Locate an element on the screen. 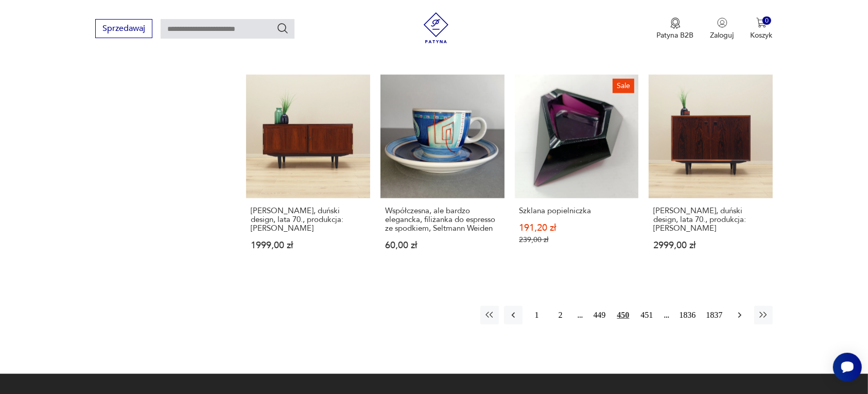 This screenshot has width=868, height=394. button: Zaloguj is located at coordinates (722, 29).